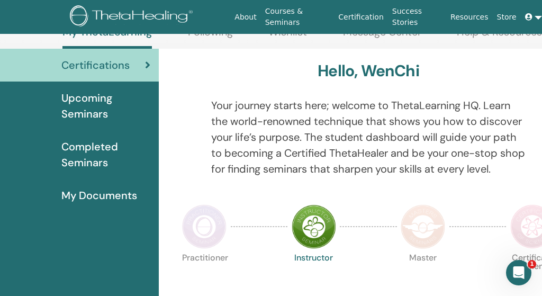 Image resolution: width=542 pixels, height=296 pixels. Describe the element at coordinates (106, 155) in the screenshot. I see `span: Completed Seminars` at that location.